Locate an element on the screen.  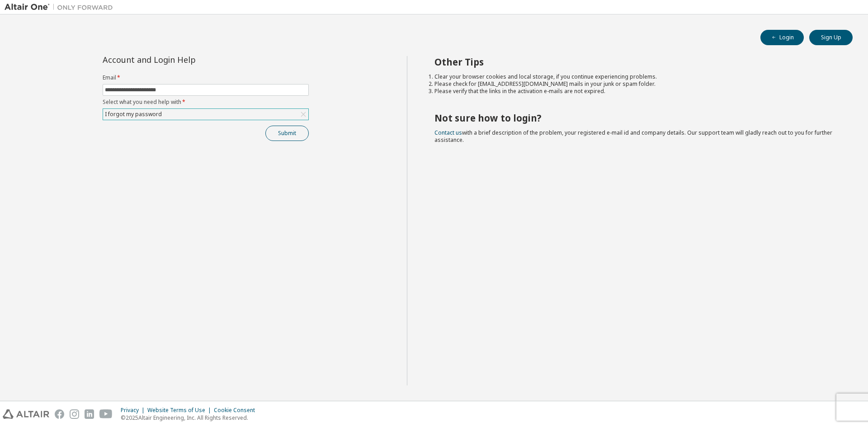
img: youtube.svg is located at coordinates (106, 414).